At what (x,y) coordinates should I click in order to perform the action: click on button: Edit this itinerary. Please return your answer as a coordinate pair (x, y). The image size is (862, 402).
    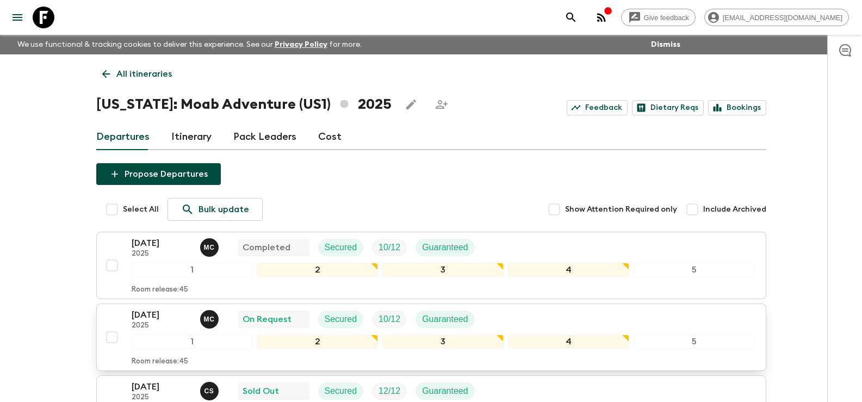
    Looking at the image, I should click on (411, 104).